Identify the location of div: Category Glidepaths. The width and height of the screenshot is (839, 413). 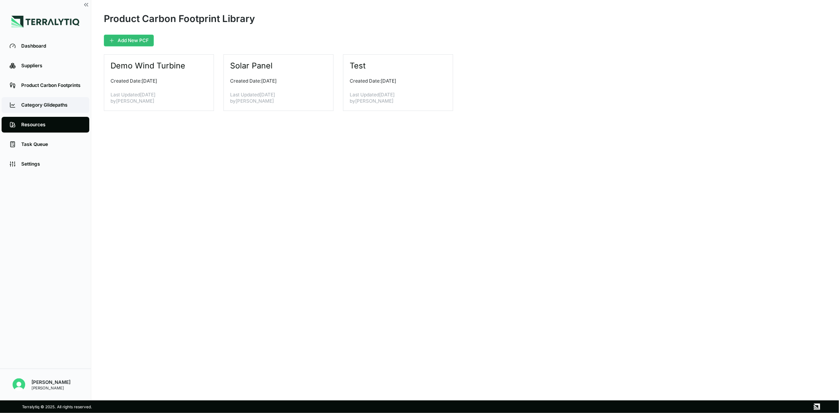
(51, 105).